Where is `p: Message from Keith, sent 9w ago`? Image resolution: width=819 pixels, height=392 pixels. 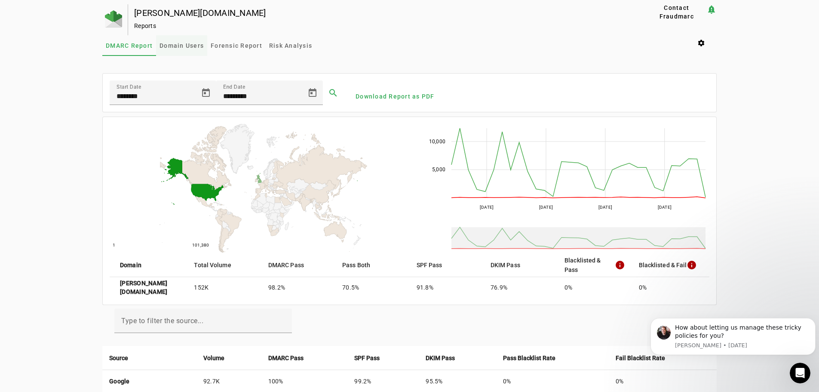
p: Message from Keith, sent 9w ago is located at coordinates (95, 38).